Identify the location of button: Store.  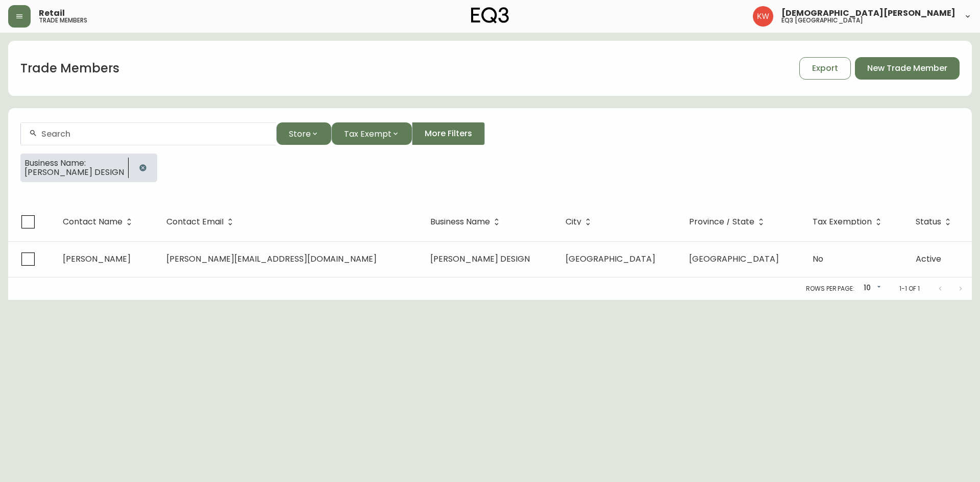
(303, 134).